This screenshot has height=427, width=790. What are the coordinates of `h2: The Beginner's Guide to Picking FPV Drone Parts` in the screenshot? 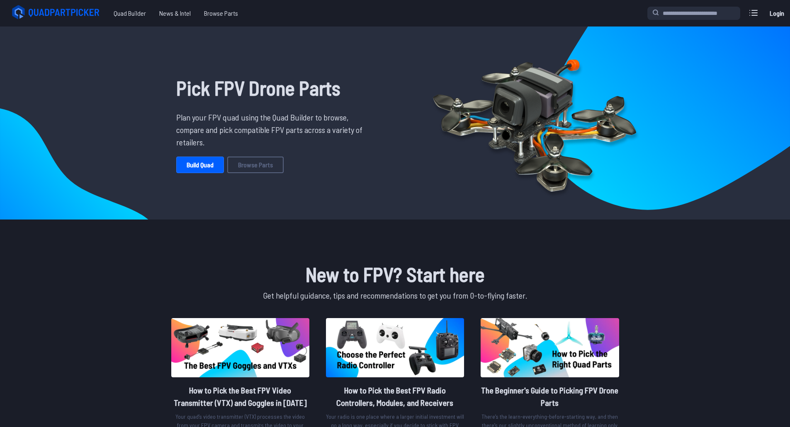 It's located at (549, 397).